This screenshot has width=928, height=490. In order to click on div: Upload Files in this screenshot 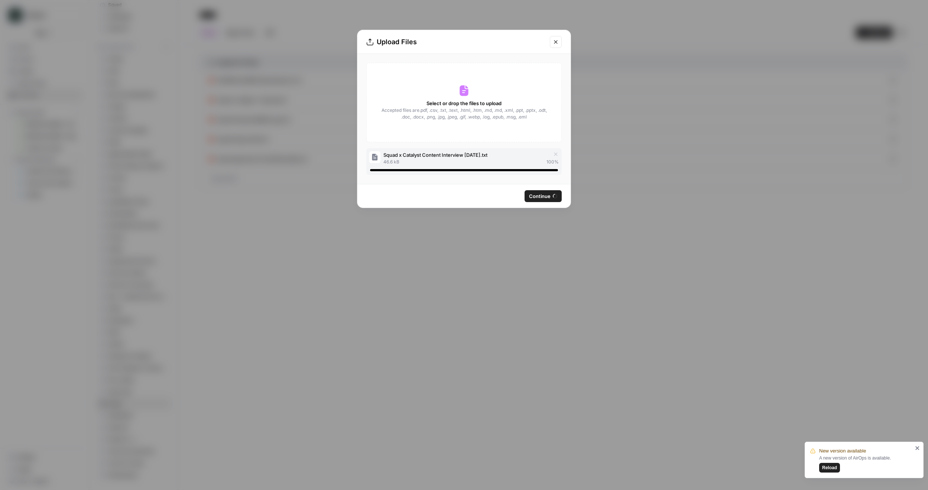, I will do `click(456, 42)`.